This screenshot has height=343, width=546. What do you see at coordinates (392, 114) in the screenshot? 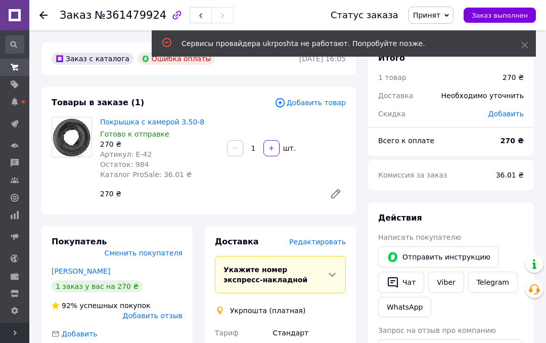
I see `span: Скидка` at bounding box center [392, 114].